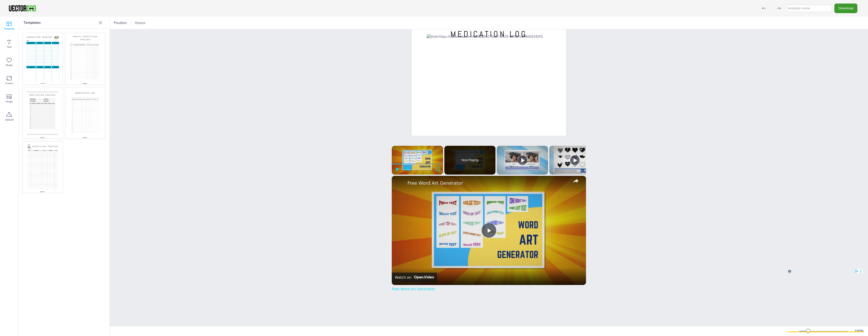  I want to click on button: Unmute, so click(408, 170).